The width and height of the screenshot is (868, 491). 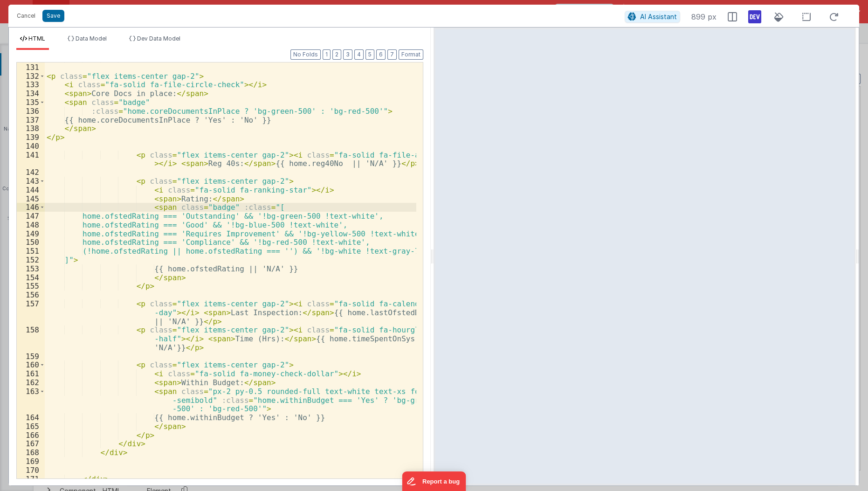 What do you see at coordinates (30, 84) in the screenshot?
I see `div: 133` at bounding box center [30, 84].